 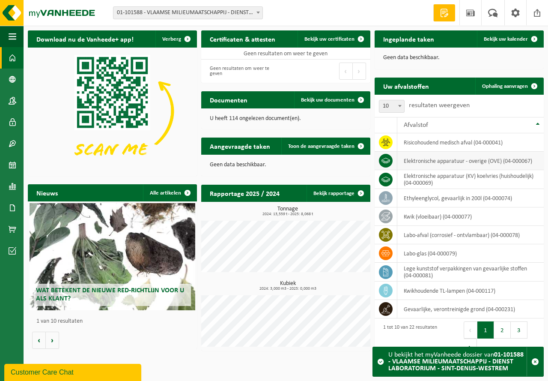 What do you see at coordinates (471, 179) in the screenshot?
I see `td: elektronische apparatuur (KV) koelvries (huishoudelijk) (04-000069)` at bounding box center [471, 179].